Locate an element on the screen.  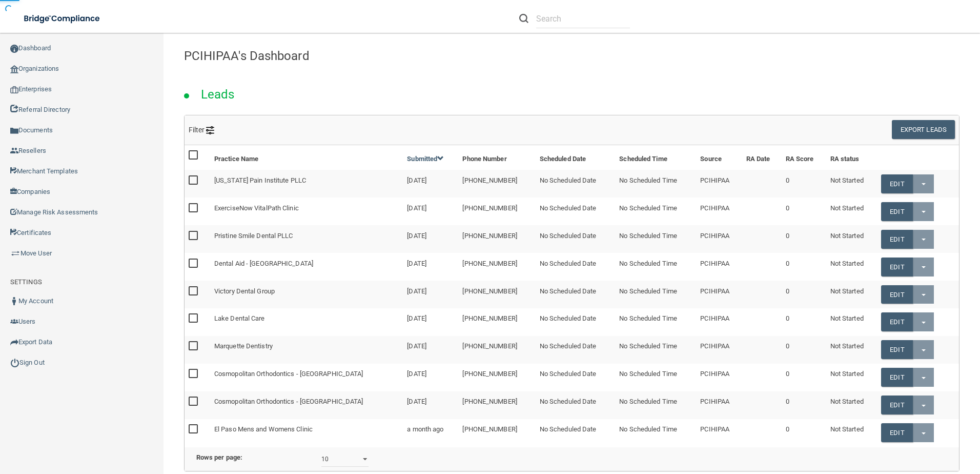
input: Search is located at coordinates (583, 18).